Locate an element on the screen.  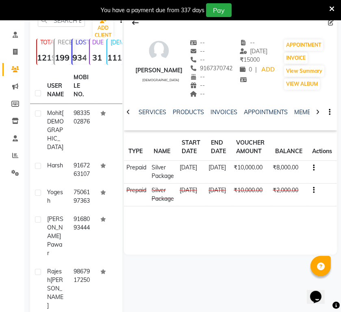
th: END DATE is located at coordinates (219, 147).